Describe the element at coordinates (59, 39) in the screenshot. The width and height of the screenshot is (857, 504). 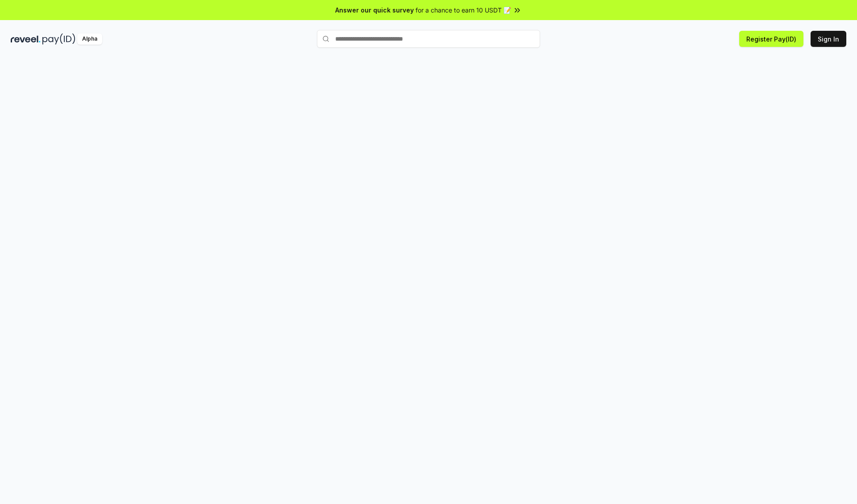
I see `img: pay_id` at that location.